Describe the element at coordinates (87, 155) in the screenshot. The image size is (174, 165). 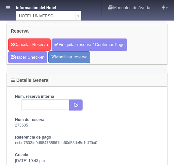
I see `dt: Creada` at that location.